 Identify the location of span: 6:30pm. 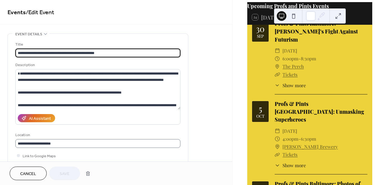
(309, 139).